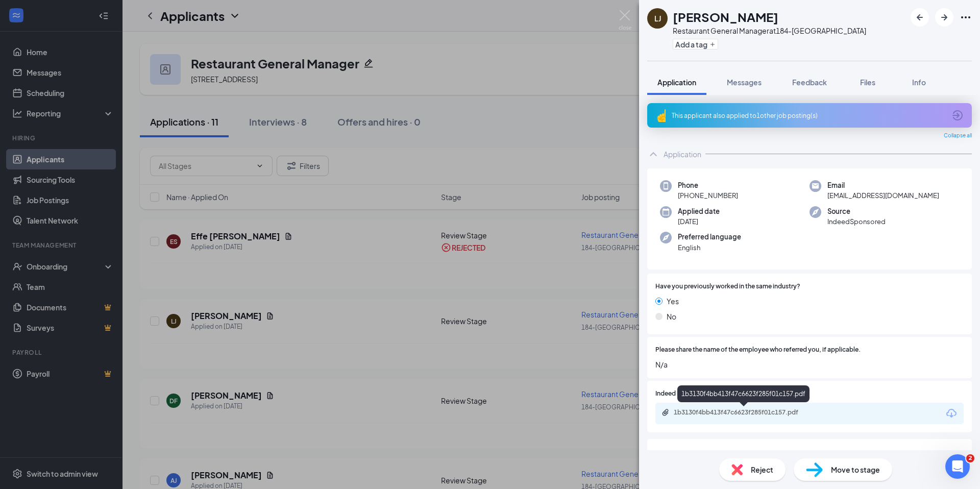 The image size is (980, 489). I want to click on span: Messages, so click(745, 82).